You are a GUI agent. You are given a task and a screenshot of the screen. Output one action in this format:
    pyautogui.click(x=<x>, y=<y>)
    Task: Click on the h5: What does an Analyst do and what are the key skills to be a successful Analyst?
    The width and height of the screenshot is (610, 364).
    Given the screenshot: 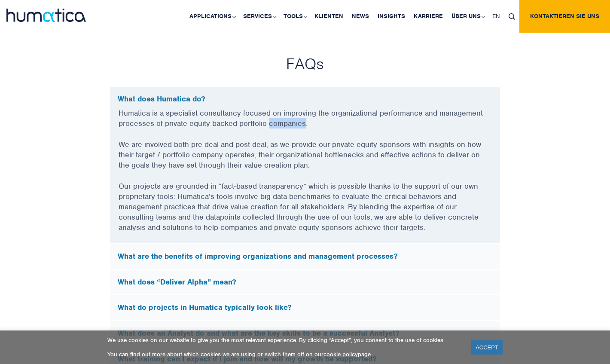 What is the action you would take?
    pyautogui.click(x=305, y=333)
    